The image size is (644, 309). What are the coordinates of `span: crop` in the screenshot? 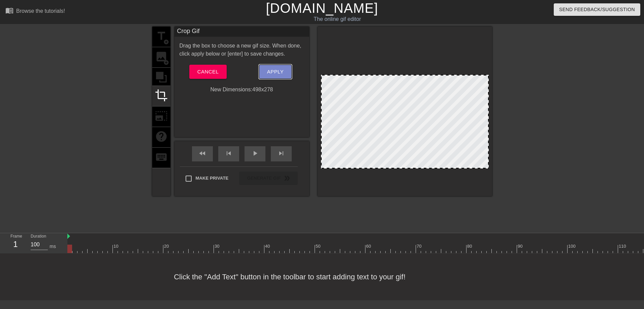 It's located at (161, 95).